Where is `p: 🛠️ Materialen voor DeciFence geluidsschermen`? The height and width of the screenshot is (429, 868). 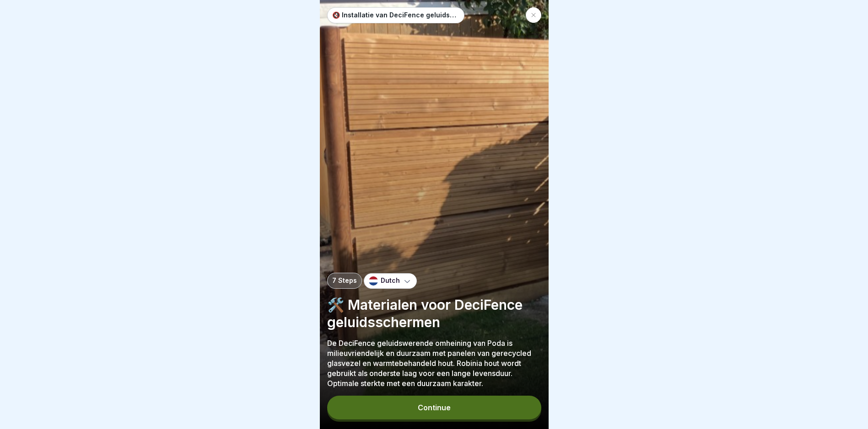
p: 🛠️ Materialen voor DeciFence geluidsschermen is located at coordinates (434, 314).